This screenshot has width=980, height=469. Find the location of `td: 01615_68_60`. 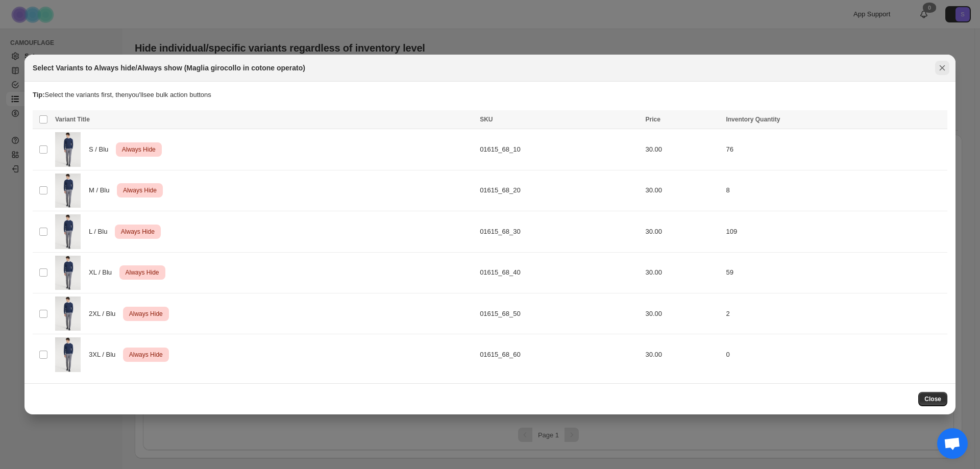

td: 01615_68_60 is located at coordinates (559, 355).